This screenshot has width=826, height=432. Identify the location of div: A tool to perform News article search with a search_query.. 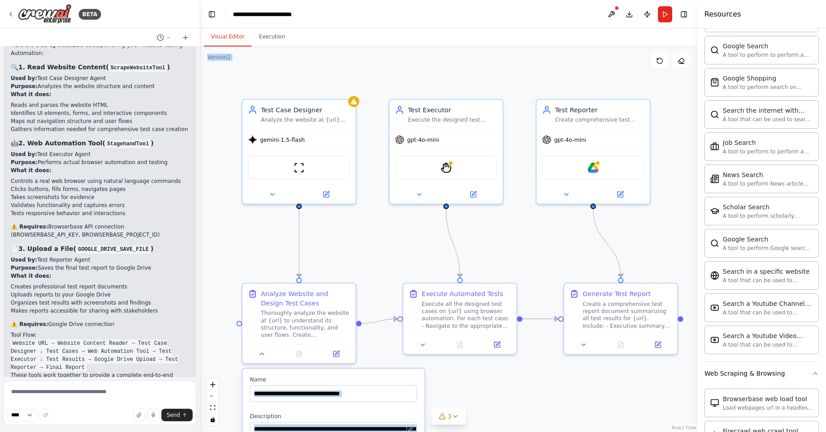
(768, 184).